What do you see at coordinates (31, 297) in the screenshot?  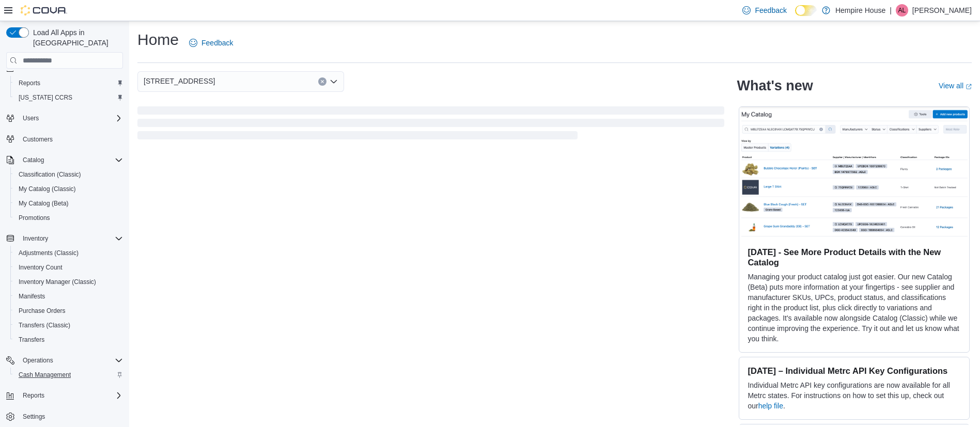 I see `a: Manifests` at bounding box center [31, 297].